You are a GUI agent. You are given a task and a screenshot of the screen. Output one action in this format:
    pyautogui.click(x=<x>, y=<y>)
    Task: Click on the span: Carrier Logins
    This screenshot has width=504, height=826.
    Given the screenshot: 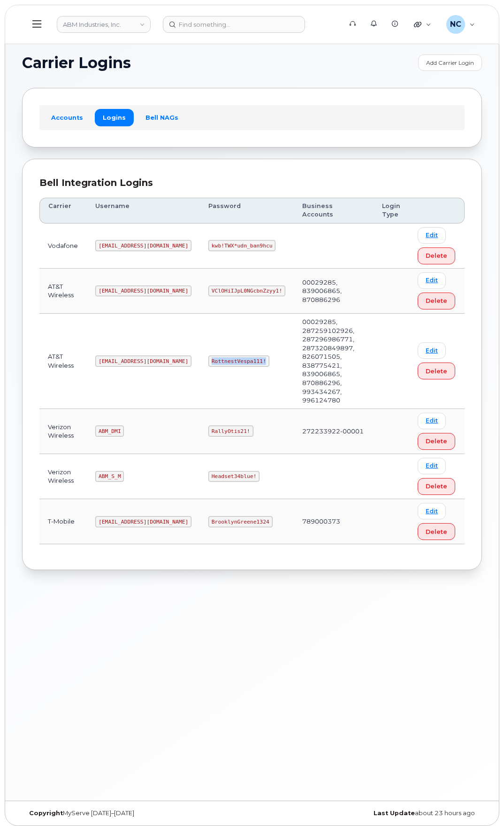 What is the action you would take?
    pyautogui.click(x=77, y=63)
    